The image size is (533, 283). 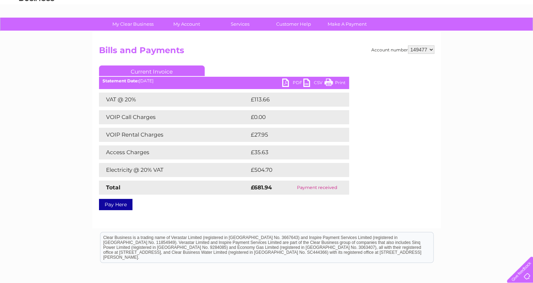 I want to click on a: My Clear Business, so click(x=133, y=24).